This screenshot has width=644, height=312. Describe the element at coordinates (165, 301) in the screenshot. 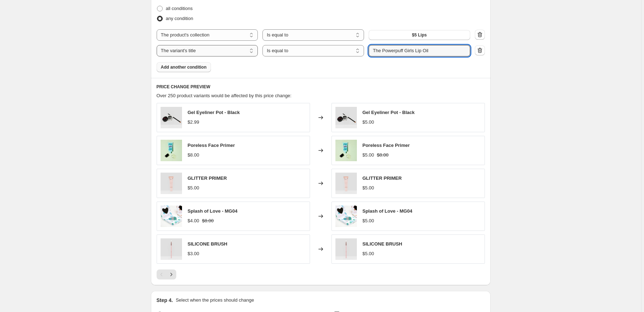

I see `h2: Step 4.` at that location.